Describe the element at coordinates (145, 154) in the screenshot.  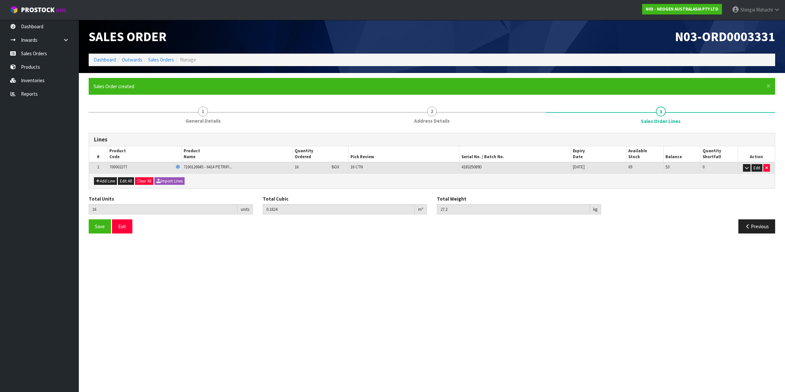
I see `th: Product Code` at that location.